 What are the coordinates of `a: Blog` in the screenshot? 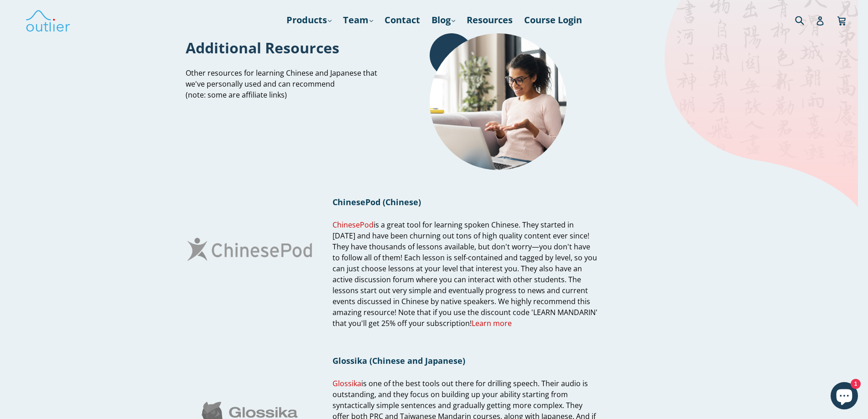 It's located at (444, 20).